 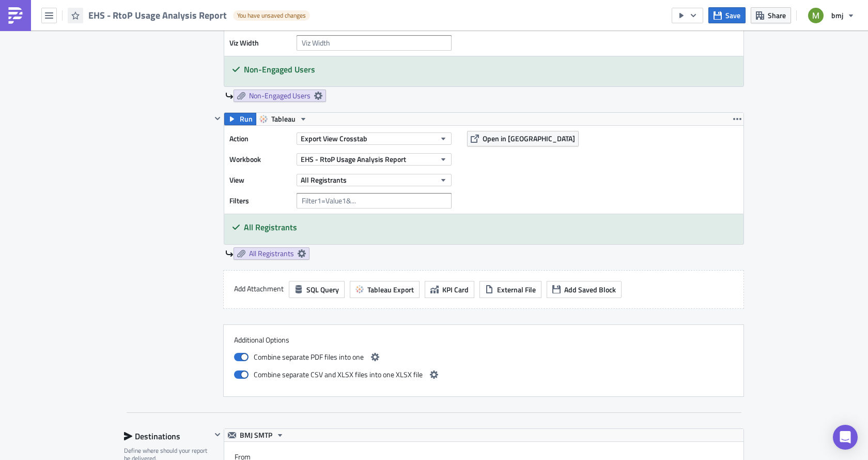 I want to click on label: Workbook, so click(x=261, y=160).